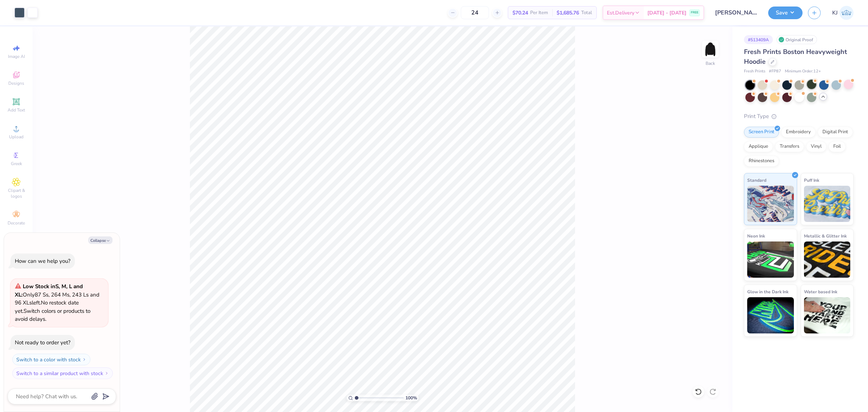 The width and height of the screenshot is (868, 412). I want to click on img: Water based Ink, so click(827, 315).